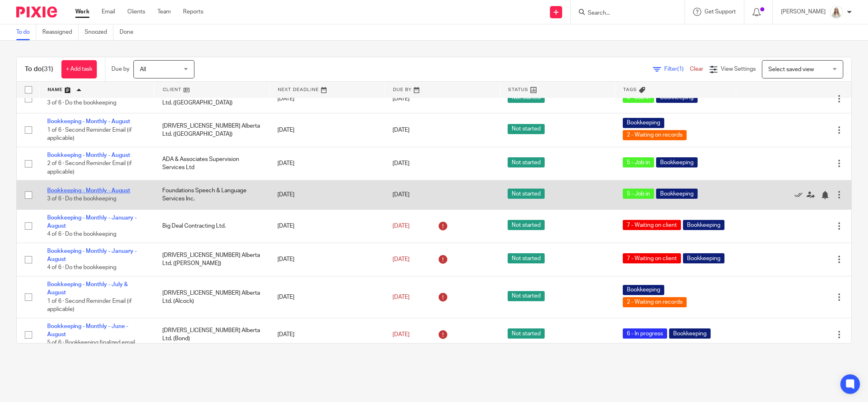 The width and height of the screenshot is (868, 402). Describe the element at coordinates (37, 12) in the screenshot. I see `img: Pixie` at that location.